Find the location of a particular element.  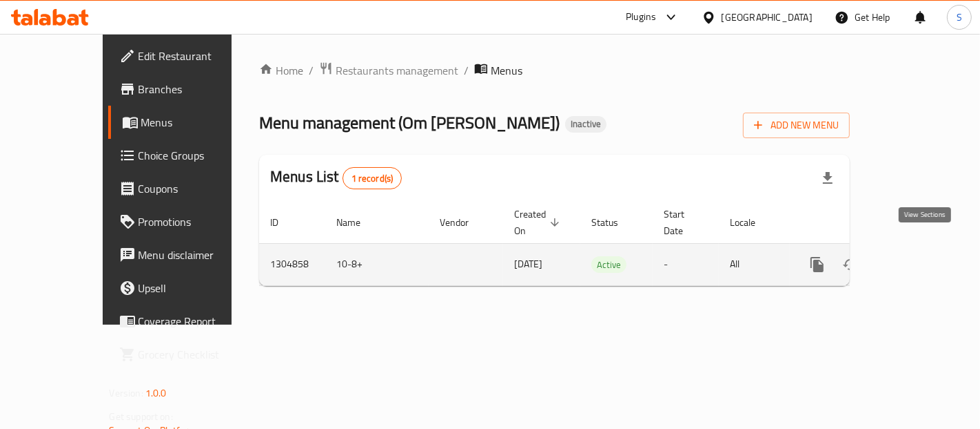

span: Promotions is located at coordinates (196, 221).